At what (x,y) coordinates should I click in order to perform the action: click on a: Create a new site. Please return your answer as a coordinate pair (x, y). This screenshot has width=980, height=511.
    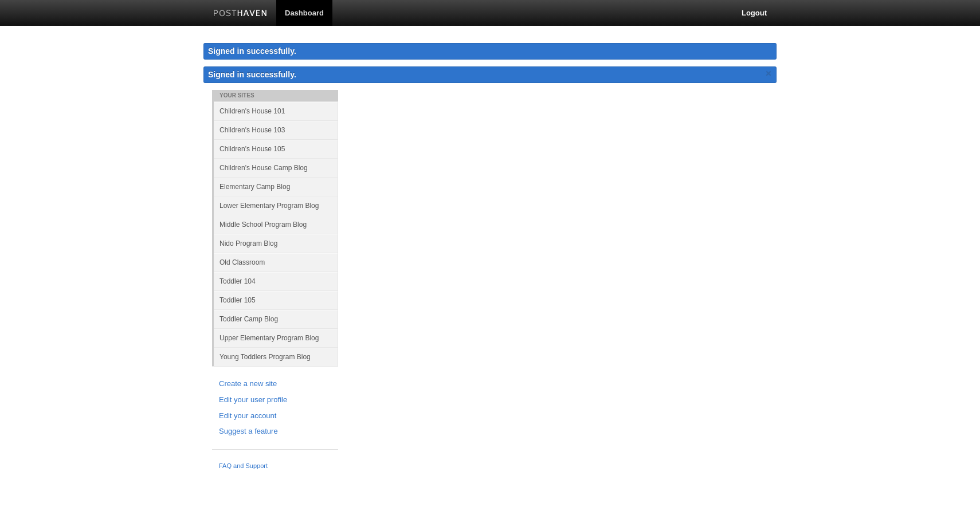
    Looking at the image, I should click on (275, 384).